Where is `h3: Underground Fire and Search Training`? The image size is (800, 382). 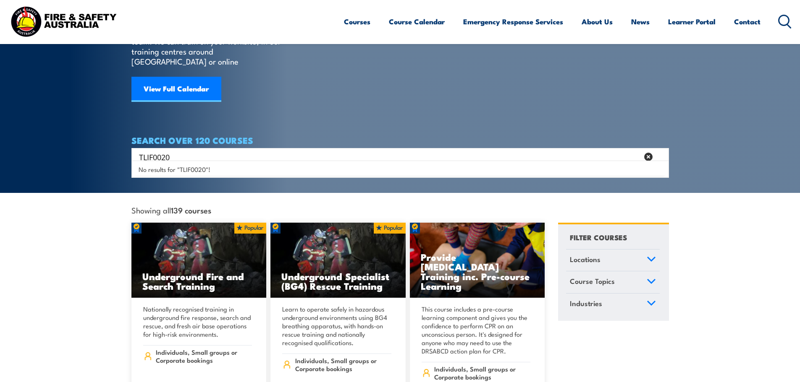 h3: Underground Fire and Search Training is located at coordinates (199, 281).